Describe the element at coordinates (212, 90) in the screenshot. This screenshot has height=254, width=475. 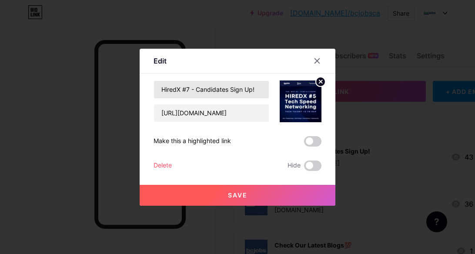
I see `input: Title` at that location.